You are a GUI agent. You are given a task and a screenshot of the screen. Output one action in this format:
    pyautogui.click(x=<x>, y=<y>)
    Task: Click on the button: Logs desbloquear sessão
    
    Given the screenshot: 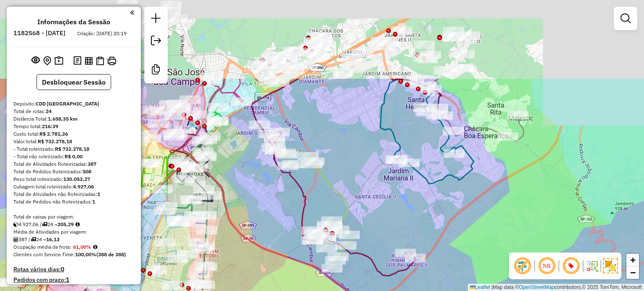 What is the action you would take?
    pyautogui.click(x=77, y=61)
    